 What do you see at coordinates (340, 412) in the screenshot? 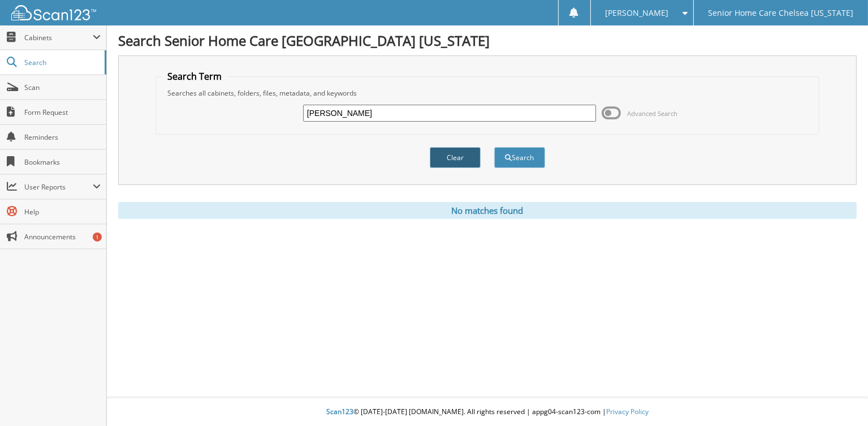
I see `span: Scan123` at bounding box center [340, 412].